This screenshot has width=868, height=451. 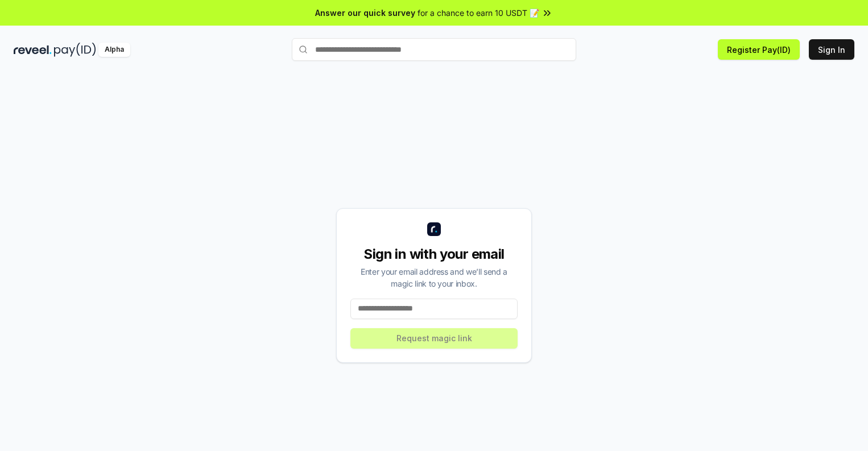 I want to click on button: Register Pay(ID), so click(x=759, y=50).